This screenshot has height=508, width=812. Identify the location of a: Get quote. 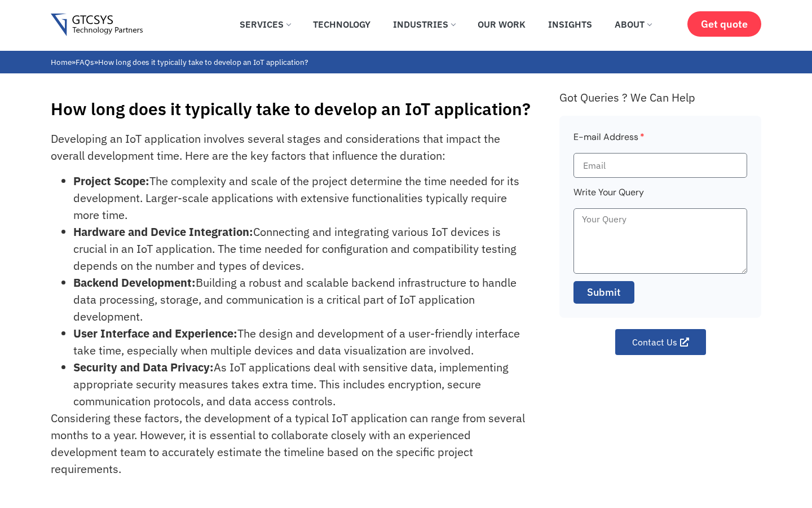
(724, 23).